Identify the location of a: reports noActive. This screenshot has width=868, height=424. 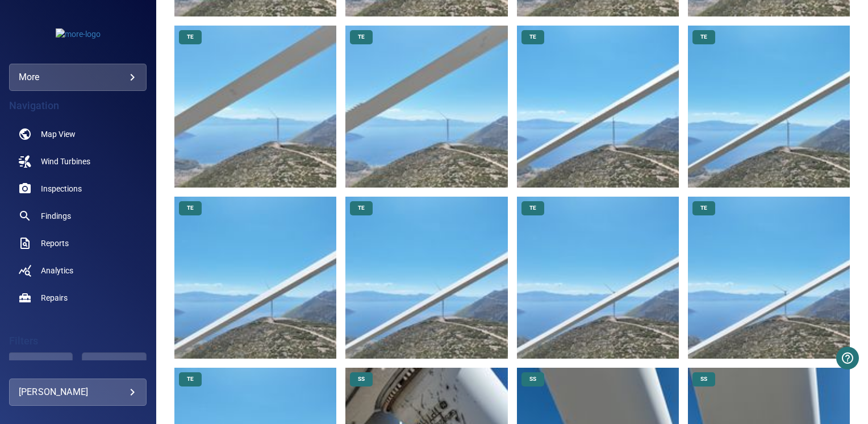
(78, 243).